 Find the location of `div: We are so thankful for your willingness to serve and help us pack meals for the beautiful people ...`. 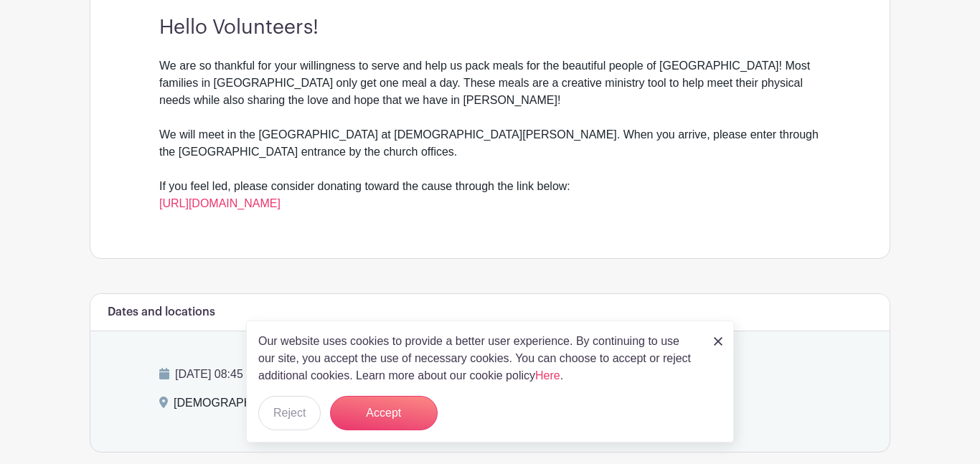

div: We are so thankful for your willingness to serve and help us pack meals for the beautiful people ... is located at coordinates (490, 134).